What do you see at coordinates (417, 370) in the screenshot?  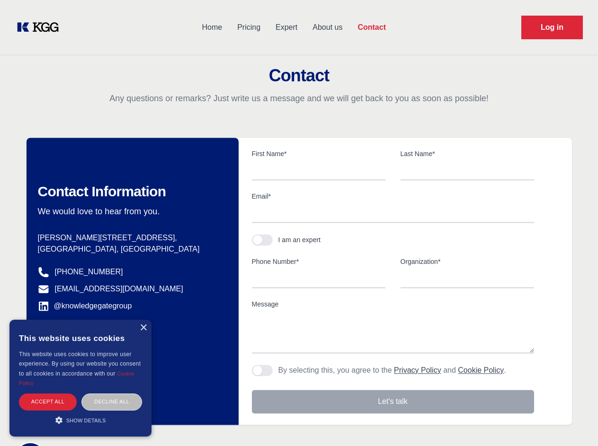 I see `a: Privacy Policy` at bounding box center [417, 370].